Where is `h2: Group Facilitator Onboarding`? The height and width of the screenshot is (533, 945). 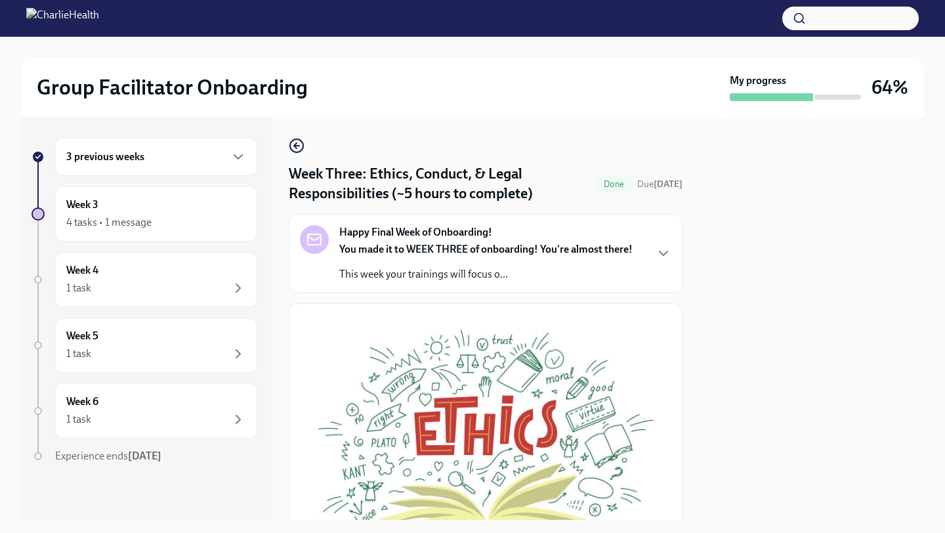
h2: Group Facilitator Onboarding is located at coordinates (172, 87).